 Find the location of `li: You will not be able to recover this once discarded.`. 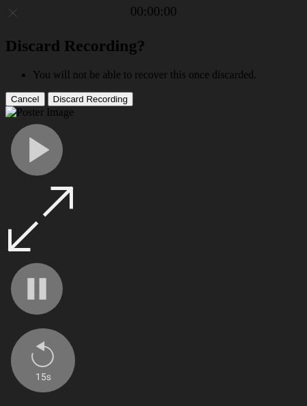

li: You will not be able to recover this once discarded. is located at coordinates (167, 75).